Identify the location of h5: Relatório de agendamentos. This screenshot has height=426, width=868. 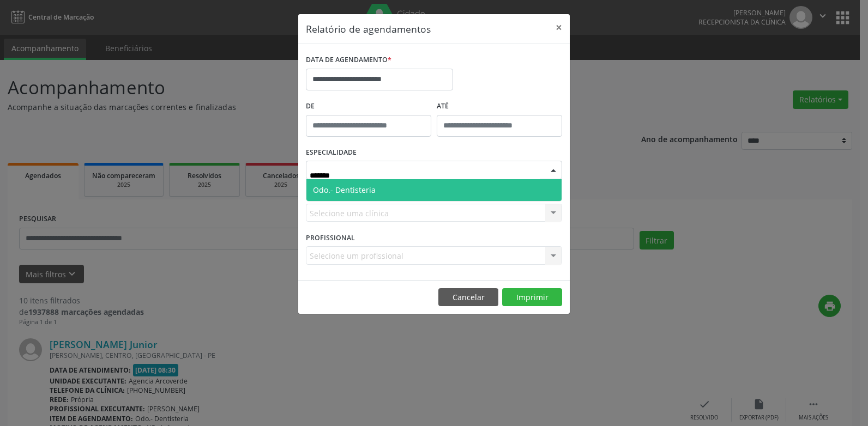
(368, 29).